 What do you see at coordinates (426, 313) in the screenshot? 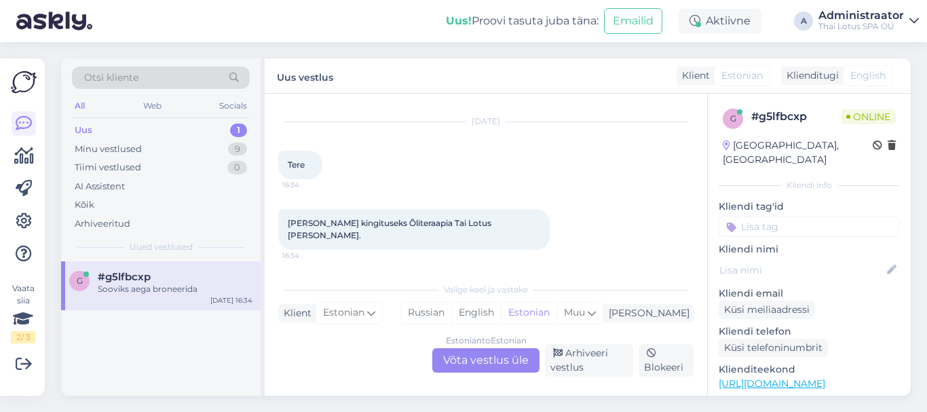
I see `div: Russian` at bounding box center [426, 313].